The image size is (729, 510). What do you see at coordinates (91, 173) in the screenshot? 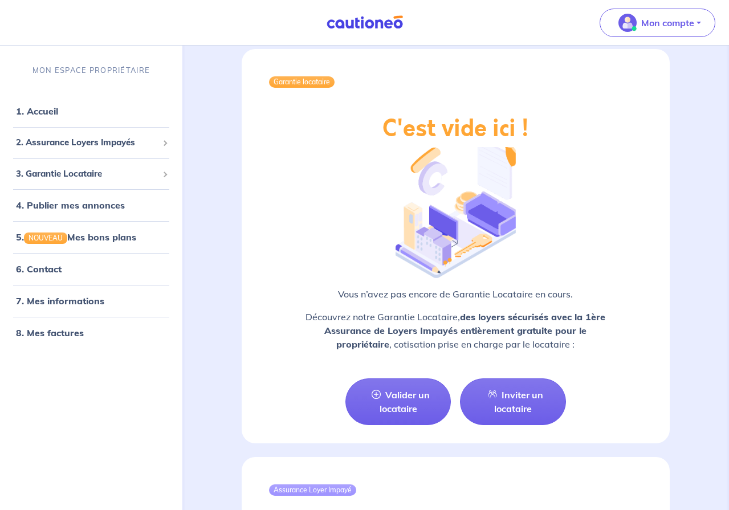
I see `div: 3. Garantie Locataire` at bounding box center [91, 173].